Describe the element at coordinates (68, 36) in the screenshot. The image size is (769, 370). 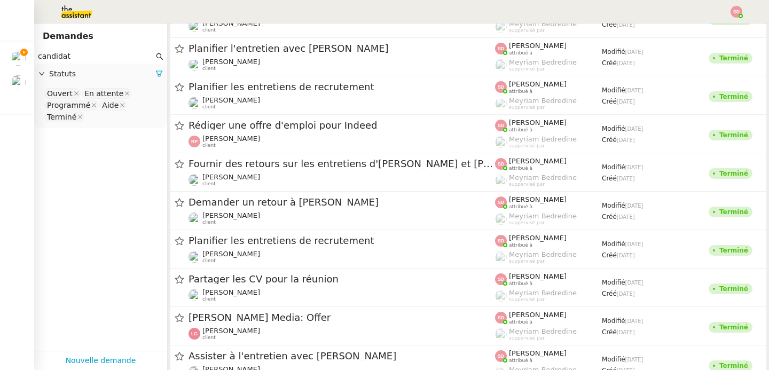
I see `nz-page-header-title: Demandes` at that location.